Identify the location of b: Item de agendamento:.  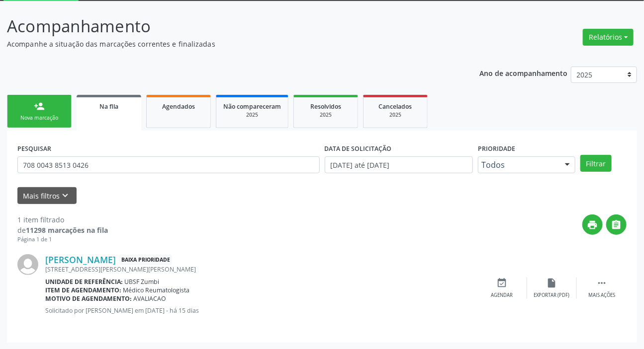
(83, 290).